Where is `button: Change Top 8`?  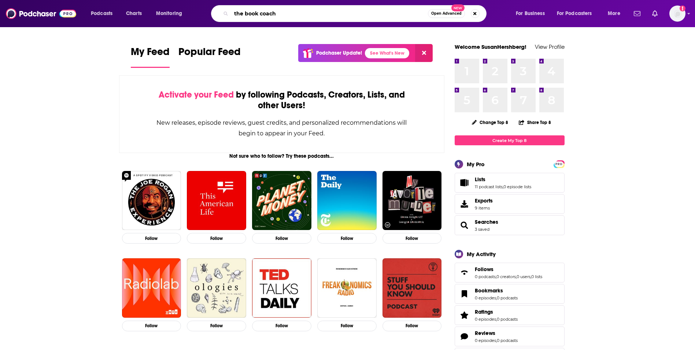
button: Change Top 8 is located at coordinates (490, 122).